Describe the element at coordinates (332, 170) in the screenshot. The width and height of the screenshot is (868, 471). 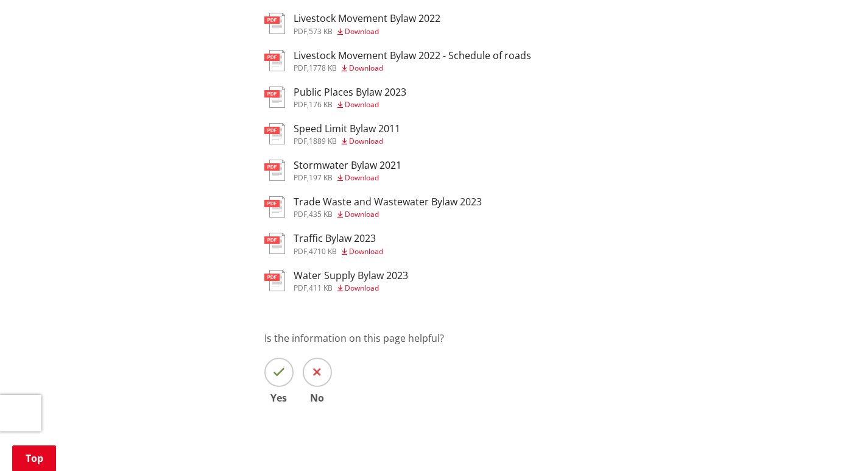
I see `a: Stormwater Bylaw 2021 pdf,197 KB Download` at that location.